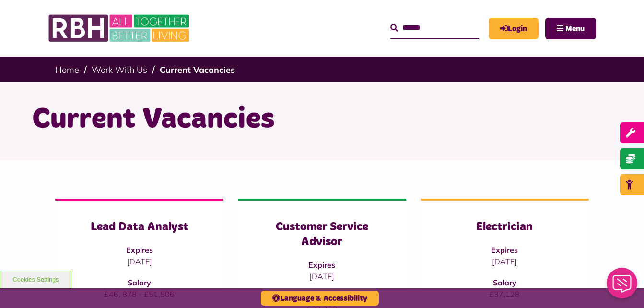 This screenshot has height=308, width=644. What do you see at coordinates (575, 29) in the screenshot?
I see `span: Menu` at bounding box center [575, 29].